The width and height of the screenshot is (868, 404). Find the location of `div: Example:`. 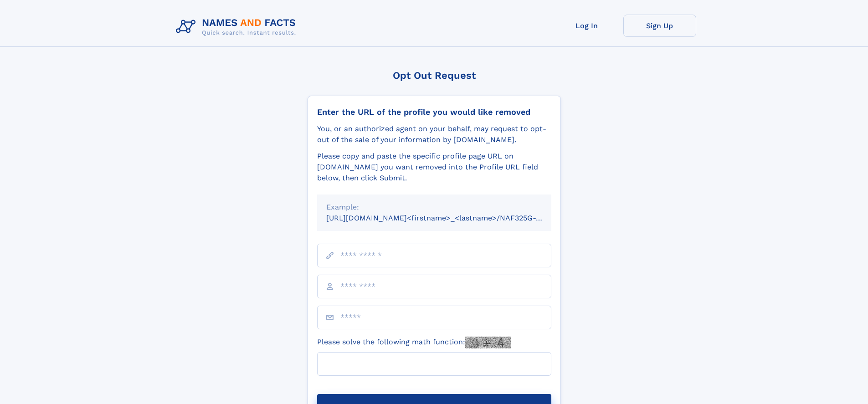

div: Example: is located at coordinates (434, 207).